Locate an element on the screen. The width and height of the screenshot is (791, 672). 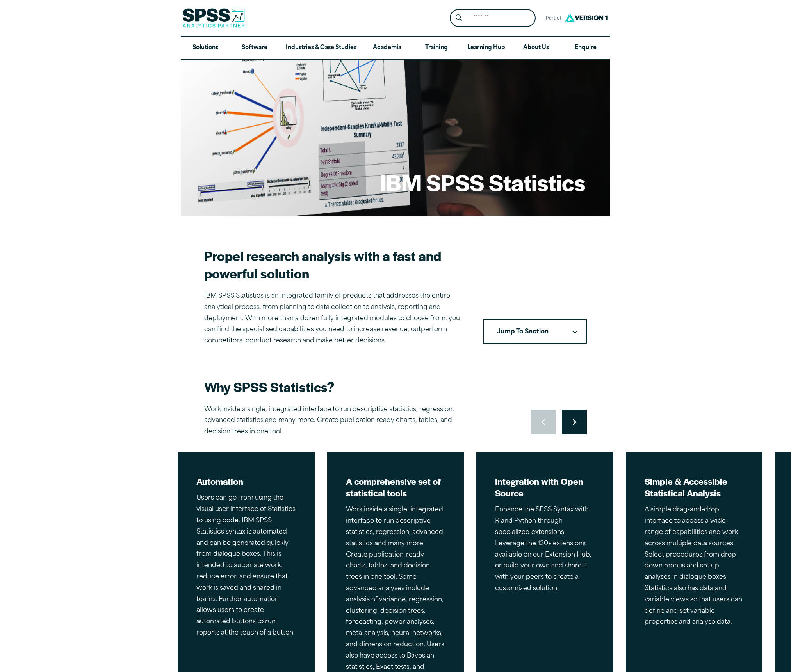
p: A simple drag-and-drop interface to access a wide range of capabilities and work across multiple ... is located at coordinates (694, 566).